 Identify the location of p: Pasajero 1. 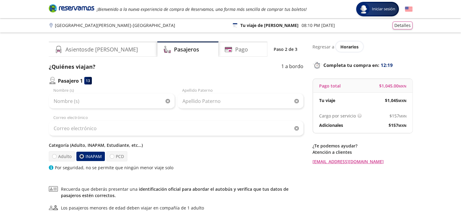
(70, 81).